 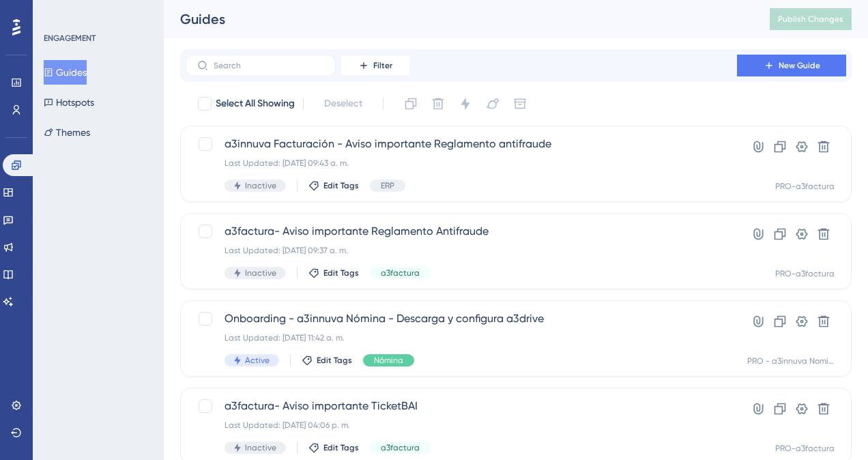 What do you see at coordinates (462, 319) in the screenshot?
I see `span: Onboarding - a3innuva Nómina - Descarga y configura a3drive` at bounding box center [462, 319].